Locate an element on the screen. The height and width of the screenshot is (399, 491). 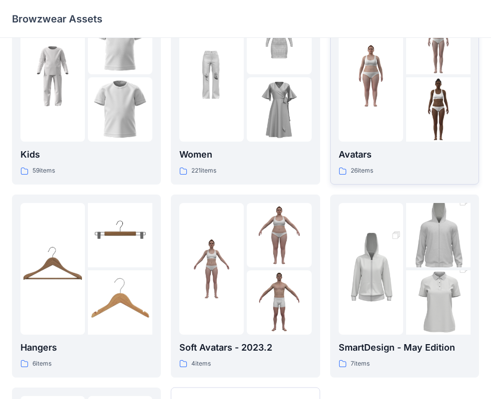
p: Avatars is located at coordinates (404, 155).